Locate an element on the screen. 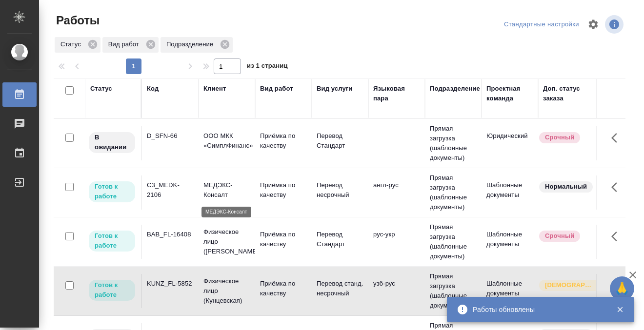 Image resolution: width=644 pixels, height=330 pixels. p: Физическое лицо (Кунцевская) is located at coordinates (227, 291).